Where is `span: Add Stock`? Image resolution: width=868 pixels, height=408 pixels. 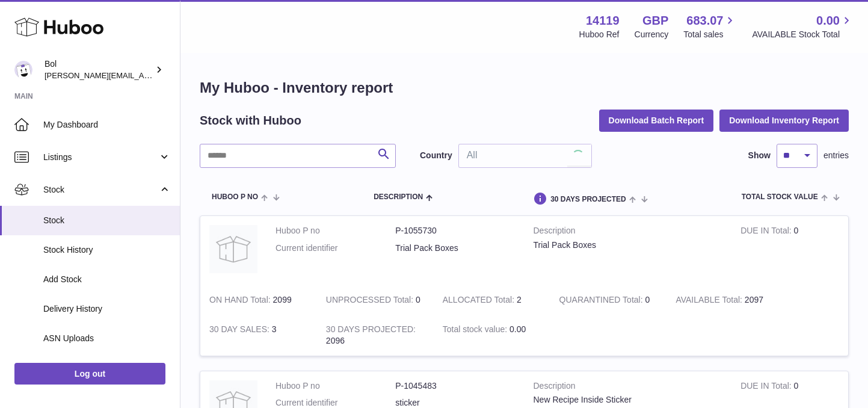
span: Add Stock is located at coordinates (107, 280).